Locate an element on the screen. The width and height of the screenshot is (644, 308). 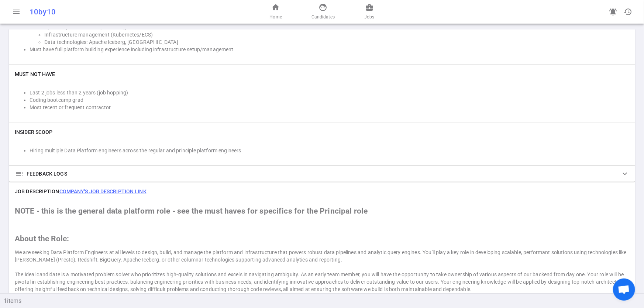
h2: About the Role: is located at coordinates (321, 239).